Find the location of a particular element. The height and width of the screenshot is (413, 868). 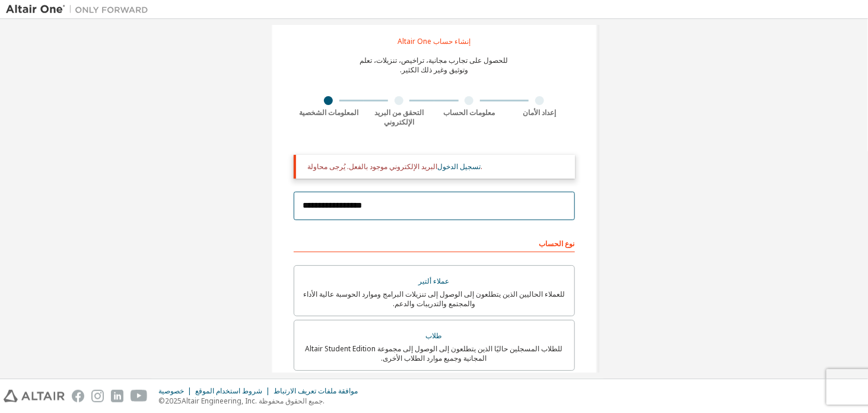

font: المعلومات الشخصية is located at coordinates (329, 112).